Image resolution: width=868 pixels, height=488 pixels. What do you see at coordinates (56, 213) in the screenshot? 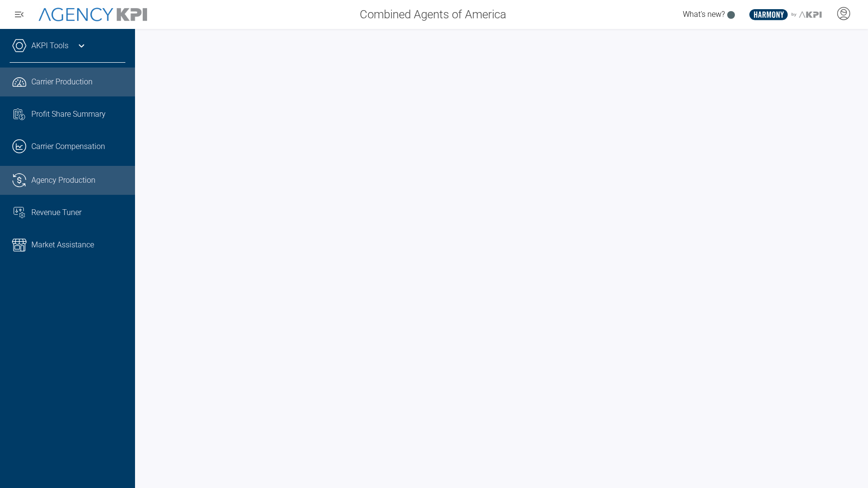
I see `span: Revenue Tuner` at bounding box center [56, 213].